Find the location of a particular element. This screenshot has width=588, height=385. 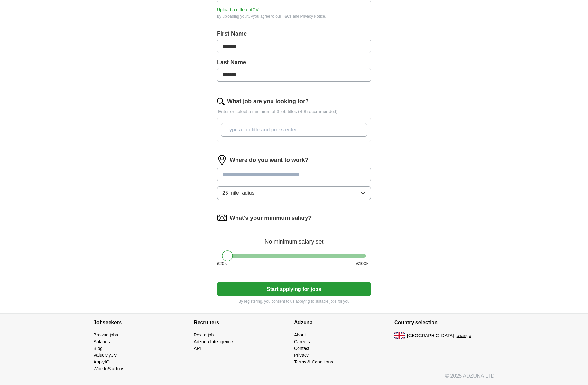

a: Browse jobs is located at coordinates (106, 334).